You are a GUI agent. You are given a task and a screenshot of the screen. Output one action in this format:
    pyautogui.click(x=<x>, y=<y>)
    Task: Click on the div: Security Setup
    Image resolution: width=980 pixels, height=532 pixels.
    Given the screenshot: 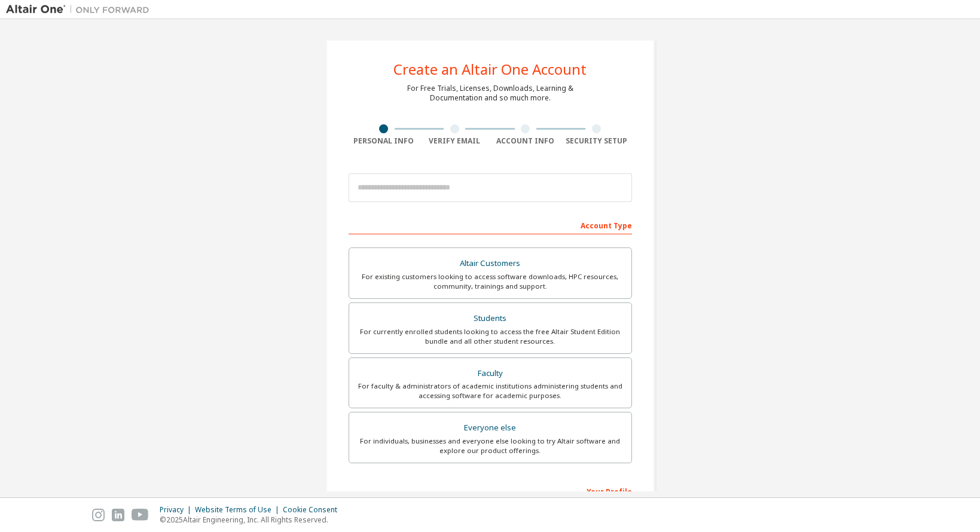 What is the action you would take?
    pyautogui.click(x=596, y=141)
    